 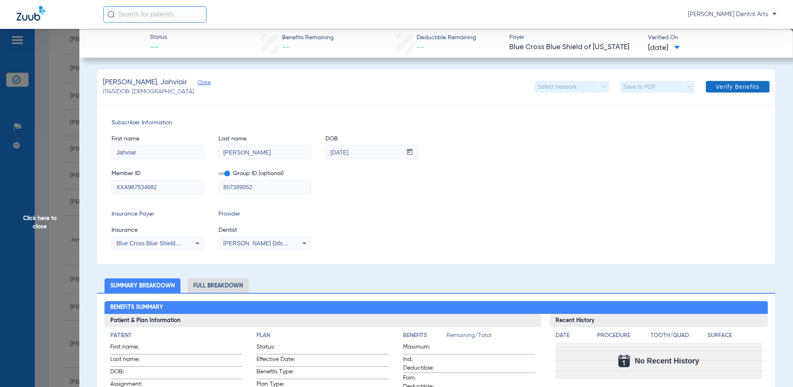 What do you see at coordinates (446, 38) in the screenshot?
I see `span: Deductible Remaining` at bounding box center [446, 38].